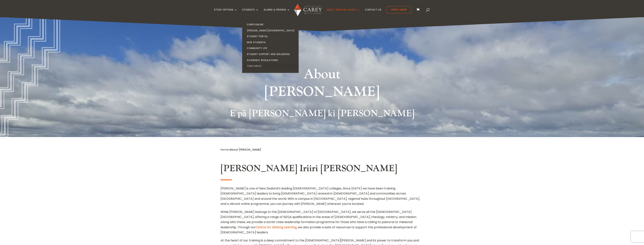 This screenshot has height=245, width=644. What do you see at coordinates (271, 48) in the screenshot?
I see `a: Community Life` at bounding box center [271, 48].